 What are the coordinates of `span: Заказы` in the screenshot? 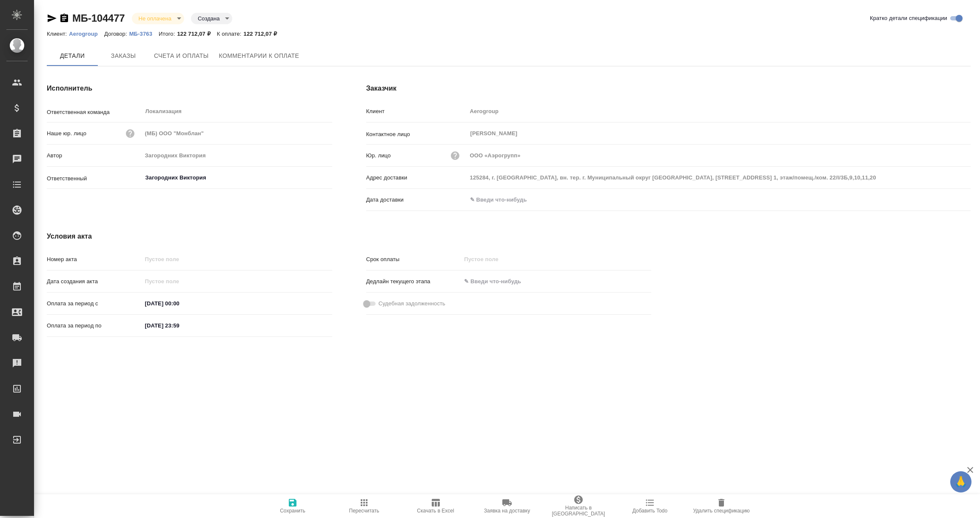 It's located at (123, 55).